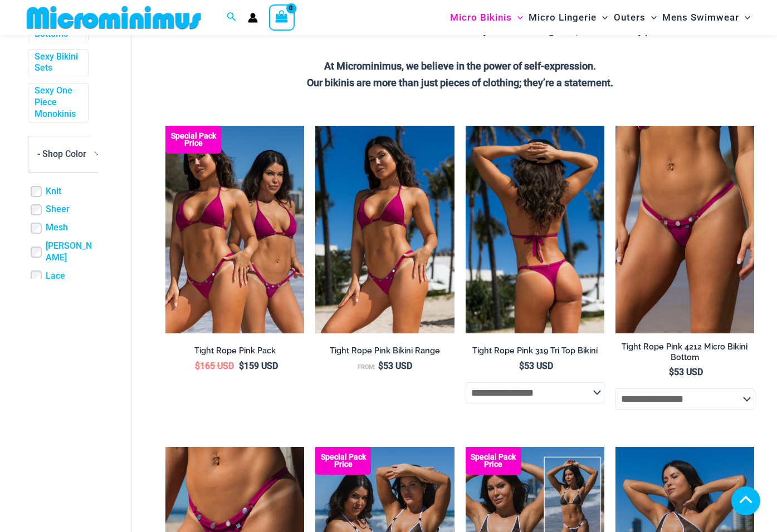  I want to click on a: Sexy One Piece Monokinis, so click(57, 103).